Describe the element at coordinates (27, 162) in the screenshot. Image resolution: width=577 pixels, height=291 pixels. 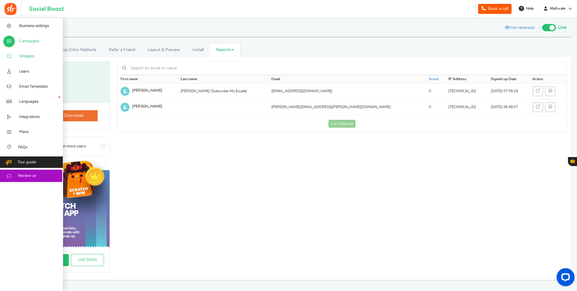
I see `span: Tour guide` at that location.